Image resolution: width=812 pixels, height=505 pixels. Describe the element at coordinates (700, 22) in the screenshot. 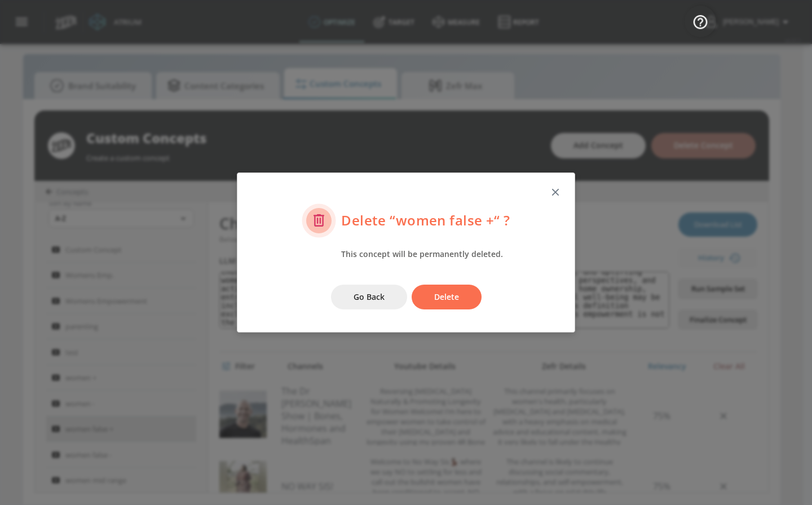

I see `button: Open Resource Center` at that location.